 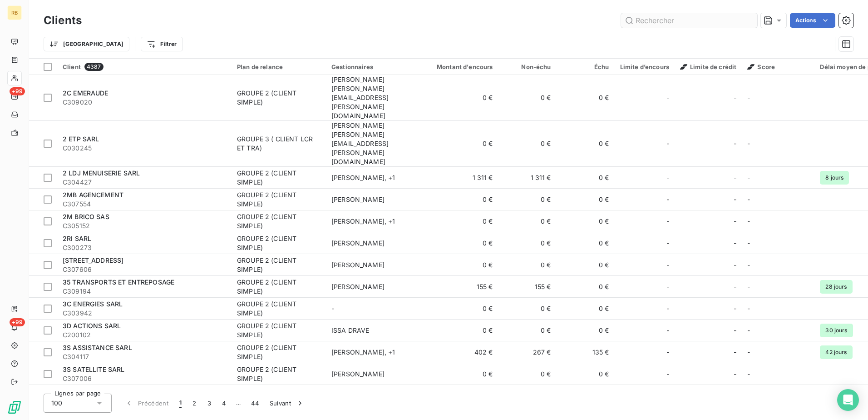 I want to click on span: C030245, so click(x=145, y=148).